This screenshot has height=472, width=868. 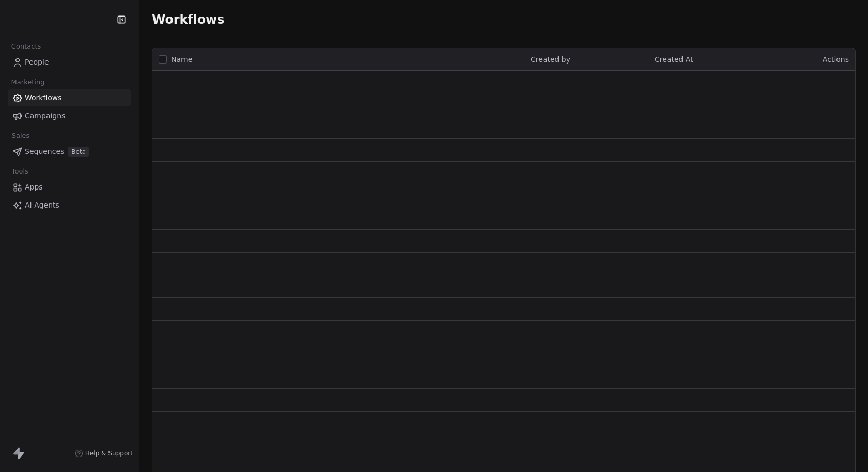 What do you see at coordinates (78, 152) in the screenshot?
I see `span: Beta` at bounding box center [78, 152].